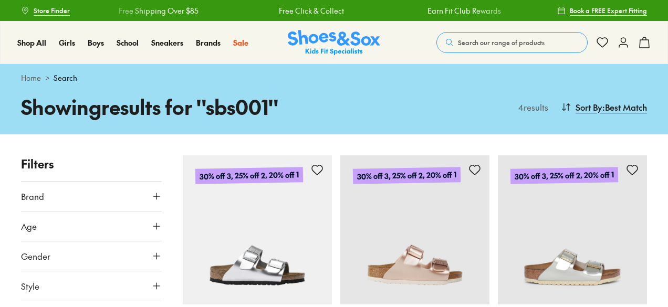 The width and height of the screenshot is (668, 307). What do you see at coordinates (32, 43) in the screenshot?
I see `a: Shop All` at bounding box center [32, 43].